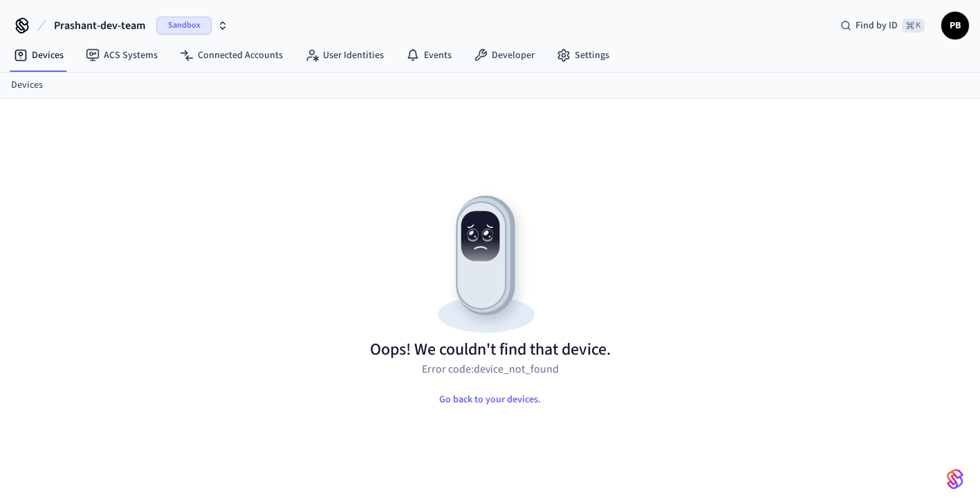 The height and width of the screenshot is (504, 980). Describe the element at coordinates (876, 26) in the screenshot. I see `span: Find by ID` at that location.